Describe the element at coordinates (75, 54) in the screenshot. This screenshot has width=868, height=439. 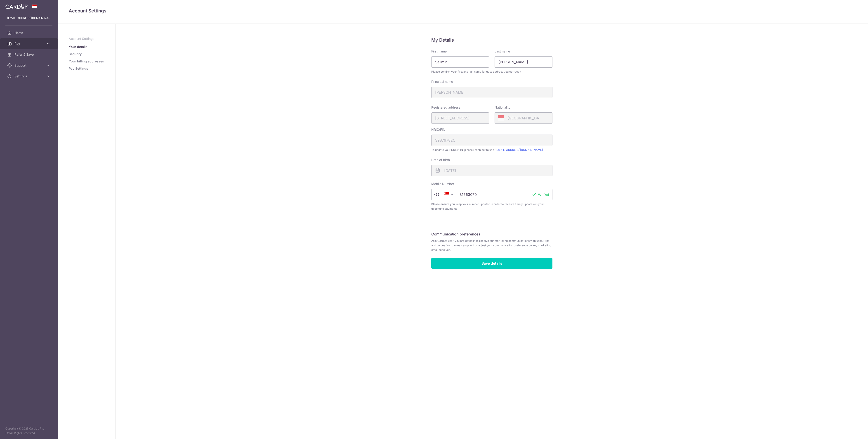
I see `a: Security` at that location.